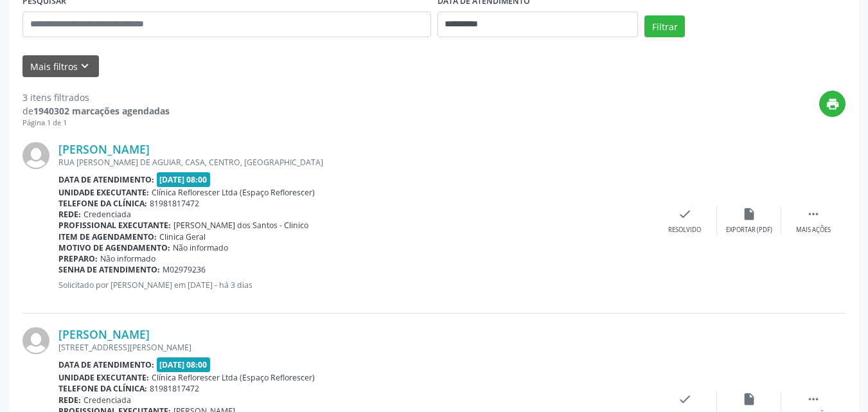  I want to click on i: keyboard_arrow_down, so click(85, 66).